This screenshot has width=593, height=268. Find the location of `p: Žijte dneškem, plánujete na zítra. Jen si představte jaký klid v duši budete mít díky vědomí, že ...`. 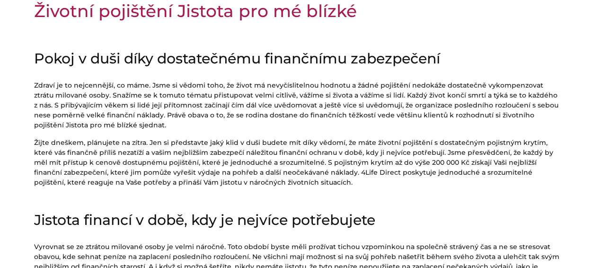

p: Žijte dneškem, plánujete na zítra. Jen si představte jaký klid v duši budete mít díky vědomí, že ... is located at coordinates (297, 162).